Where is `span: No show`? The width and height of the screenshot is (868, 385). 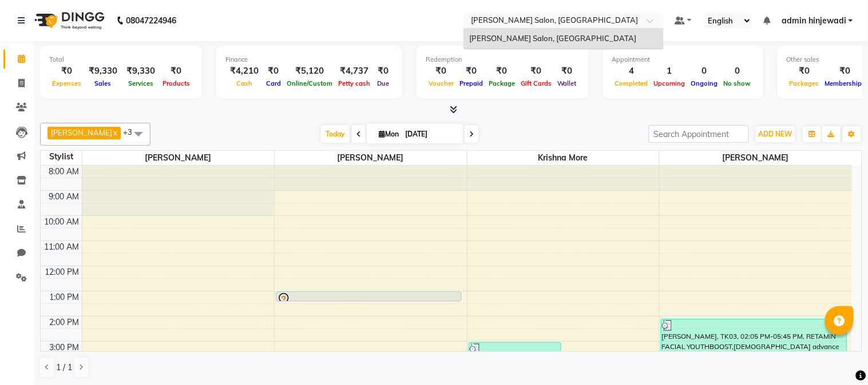
span: No show is located at coordinates (738, 84).